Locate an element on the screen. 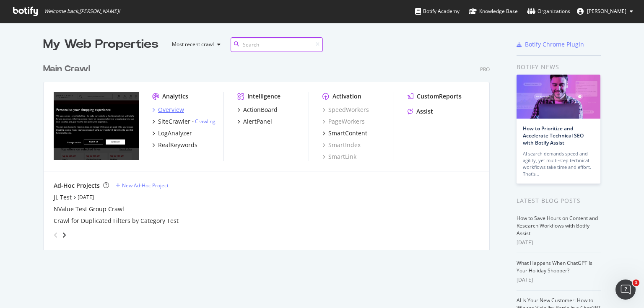 The width and height of the screenshot is (644, 308). input: Search is located at coordinates (277, 45).